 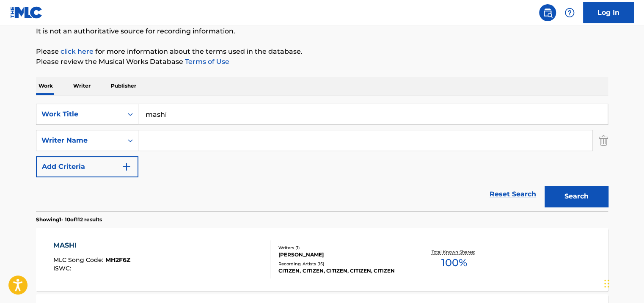 What do you see at coordinates (82, 85) in the screenshot?
I see `p: Writer` at bounding box center [82, 85].